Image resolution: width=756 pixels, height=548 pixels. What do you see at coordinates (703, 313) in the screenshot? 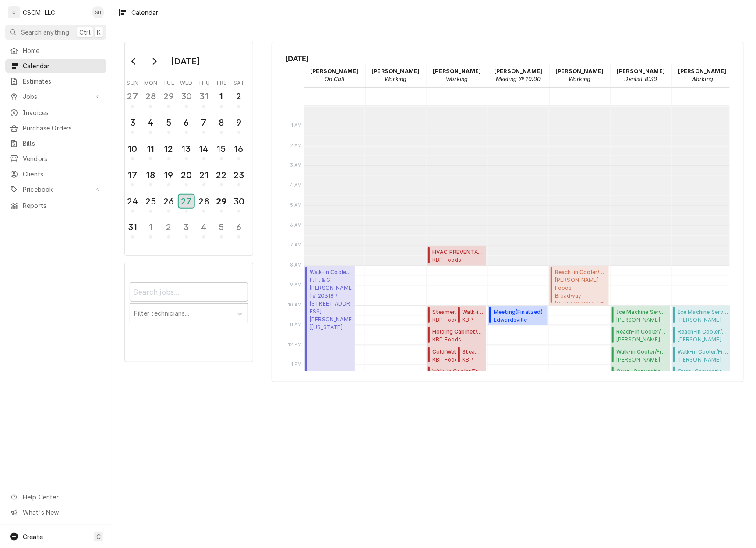
I see `span: Ice Machine Service ( Uninvoiced )` at bounding box center [703, 313].